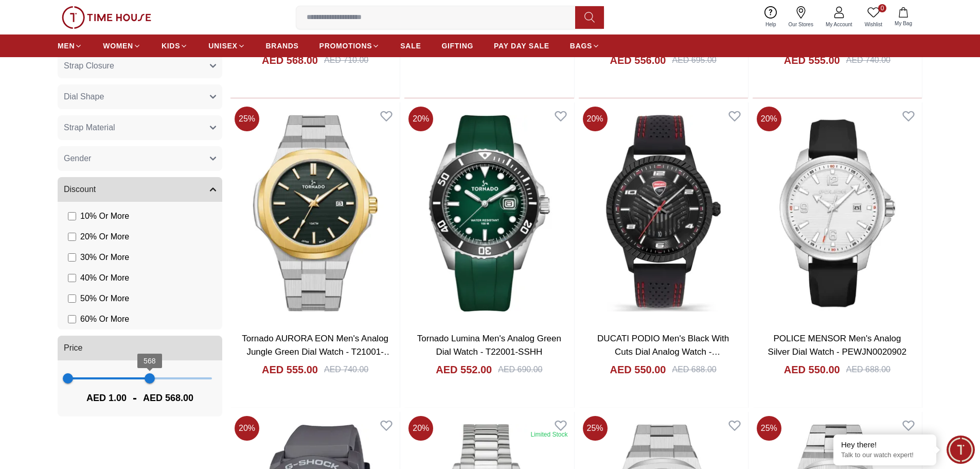  I want to click on h4: AED 556.00, so click(638, 60).